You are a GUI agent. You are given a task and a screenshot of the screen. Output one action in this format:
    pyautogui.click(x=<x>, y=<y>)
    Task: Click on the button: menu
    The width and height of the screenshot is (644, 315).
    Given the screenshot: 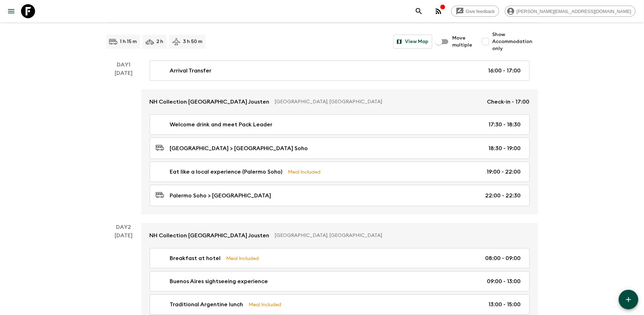 What is the action you would take?
    pyautogui.click(x=11, y=11)
    